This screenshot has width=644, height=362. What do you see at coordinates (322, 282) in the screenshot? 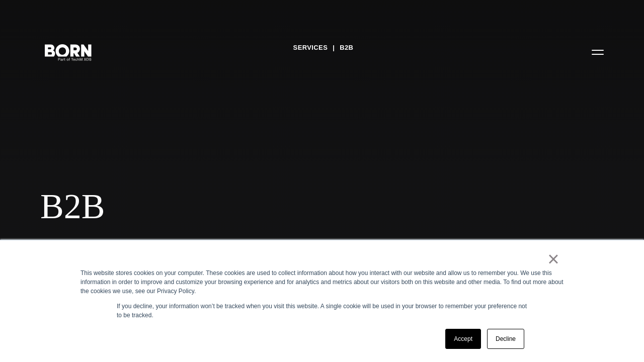
I see `div: This website stores cookies on your computer. These cookies are used to collect information about...` at bounding box center [322, 282].